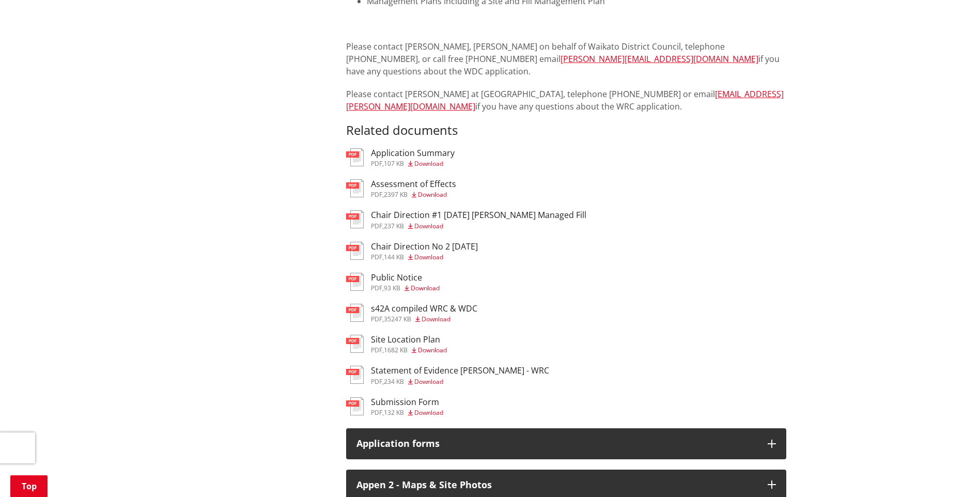  What do you see at coordinates (394, 226) in the screenshot?
I see `span: 237 KB` at bounding box center [394, 226].